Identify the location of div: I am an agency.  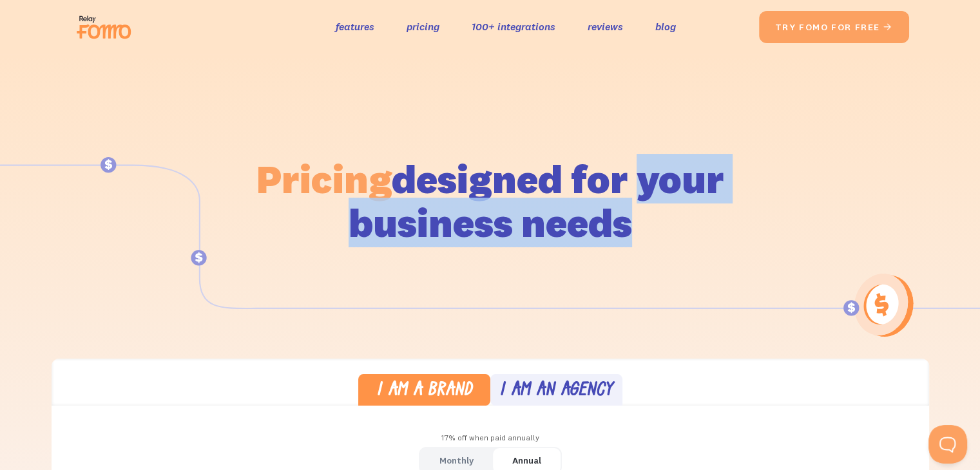
(556, 391).